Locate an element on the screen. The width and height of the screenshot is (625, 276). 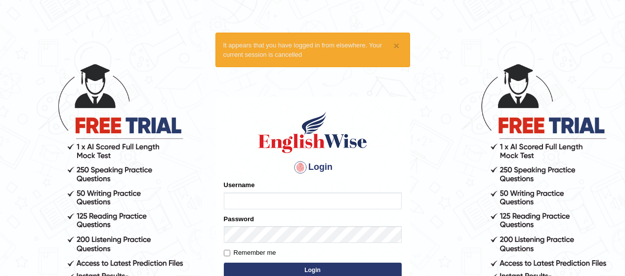
img: Logo of English Wise sign in for intelligent practice with AI is located at coordinates (313, 132).